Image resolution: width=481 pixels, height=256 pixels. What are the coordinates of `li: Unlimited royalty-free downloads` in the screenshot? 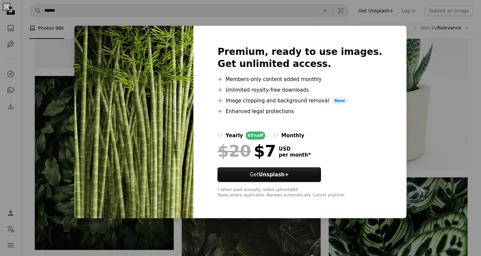 It's located at (300, 90).